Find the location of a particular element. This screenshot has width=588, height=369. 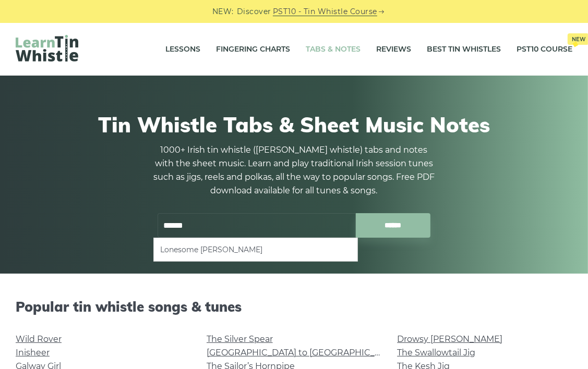

a: Wild Rover is located at coordinates (38, 338).